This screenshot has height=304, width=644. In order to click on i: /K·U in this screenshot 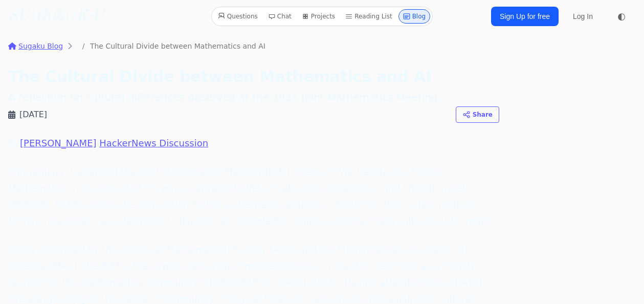, I will do `click(86, 16)`.